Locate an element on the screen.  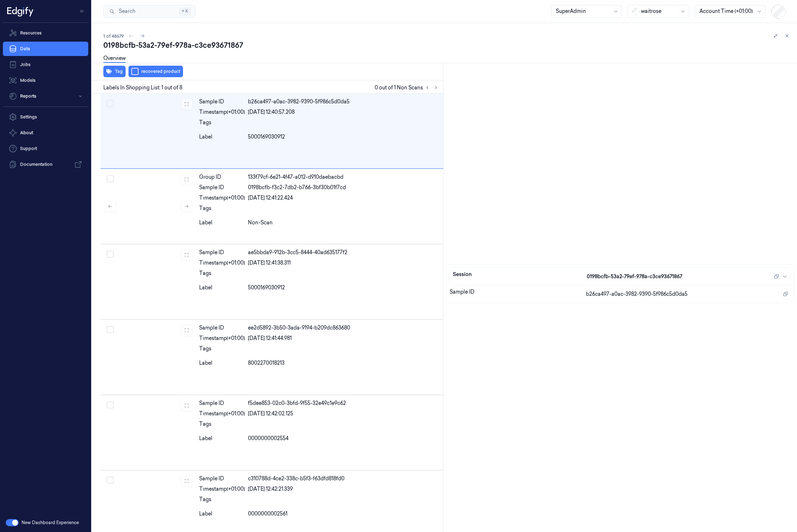
a: Models is located at coordinates (45, 80).